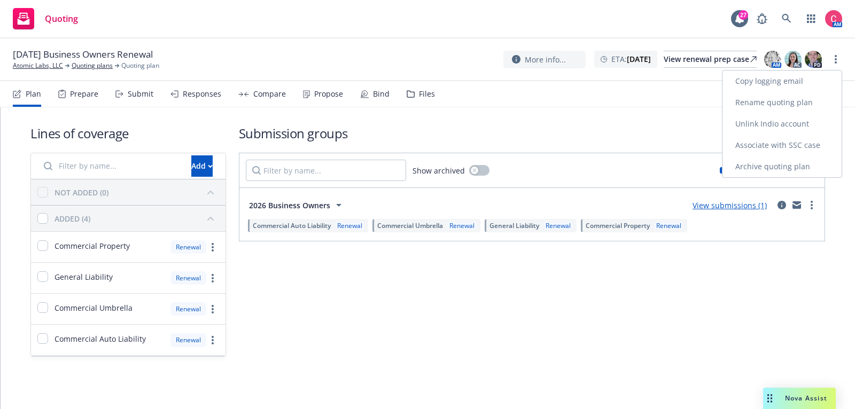 The width and height of the screenshot is (855, 409). I want to click on h1: Submission groups, so click(531, 133).